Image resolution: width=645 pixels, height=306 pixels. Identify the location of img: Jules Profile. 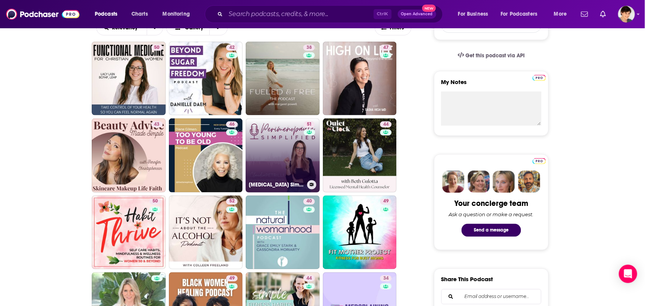
(504, 182).